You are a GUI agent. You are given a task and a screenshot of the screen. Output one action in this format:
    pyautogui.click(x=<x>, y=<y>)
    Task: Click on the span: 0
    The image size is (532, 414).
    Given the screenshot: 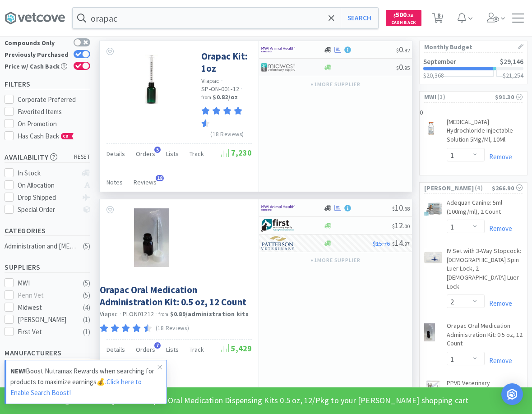 What is the action you would take?
    pyautogui.click(x=403, y=67)
    